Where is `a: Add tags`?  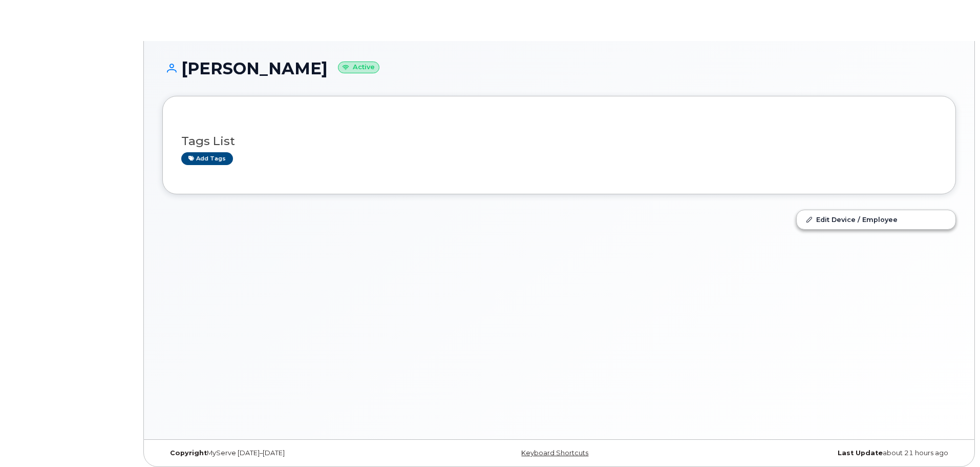 a: Add tags is located at coordinates (207, 158).